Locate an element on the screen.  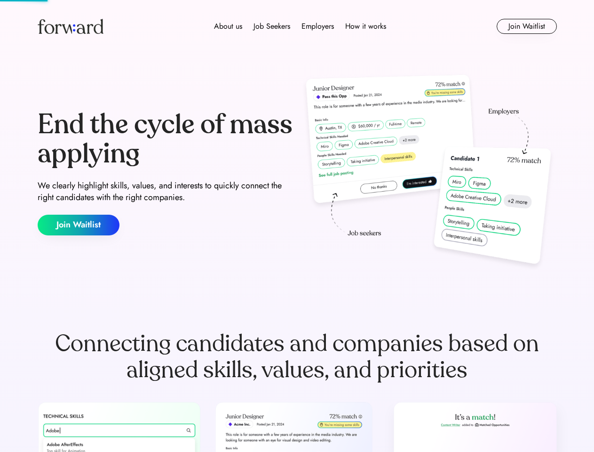
div: How it works is located at coordinates (365, 26).